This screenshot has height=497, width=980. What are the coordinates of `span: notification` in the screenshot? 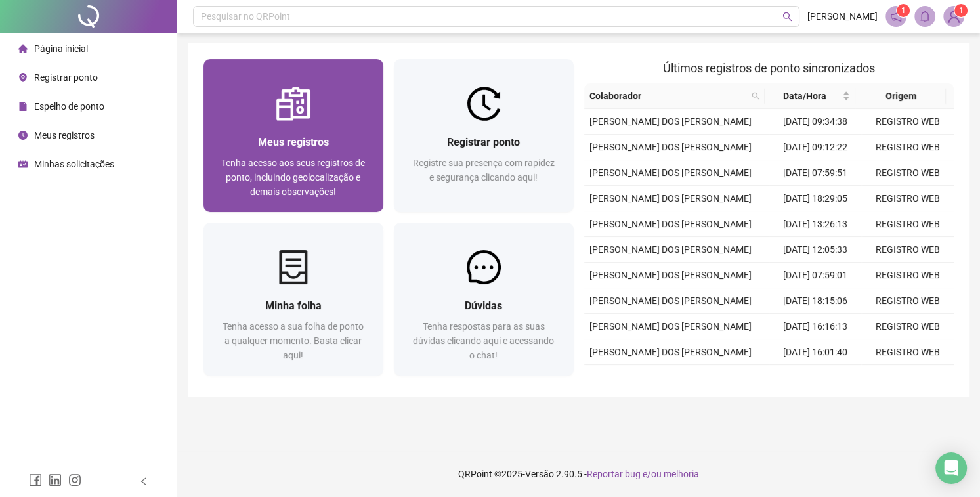 It's located at (896, 17).